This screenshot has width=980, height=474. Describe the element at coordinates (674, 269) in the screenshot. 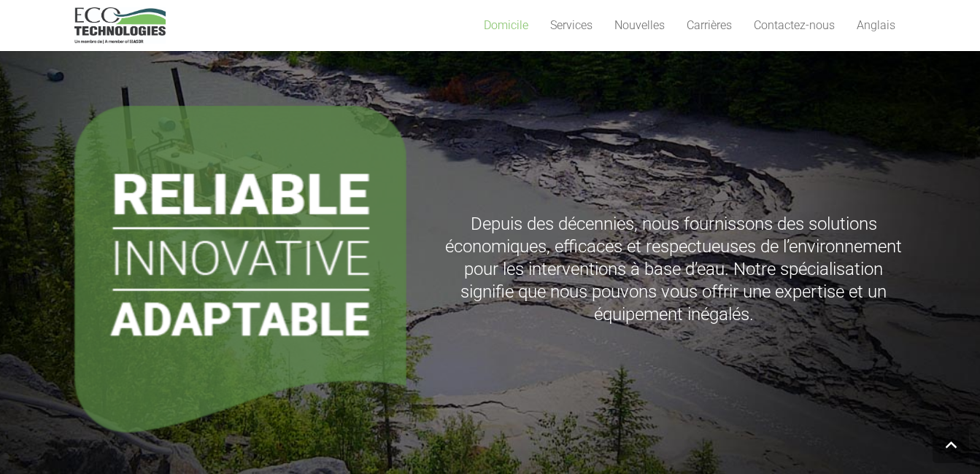

I see `span: Depuis des décennies, nous fournissons des solutions économiques, efficaces et respectueuses de l...` at that location.